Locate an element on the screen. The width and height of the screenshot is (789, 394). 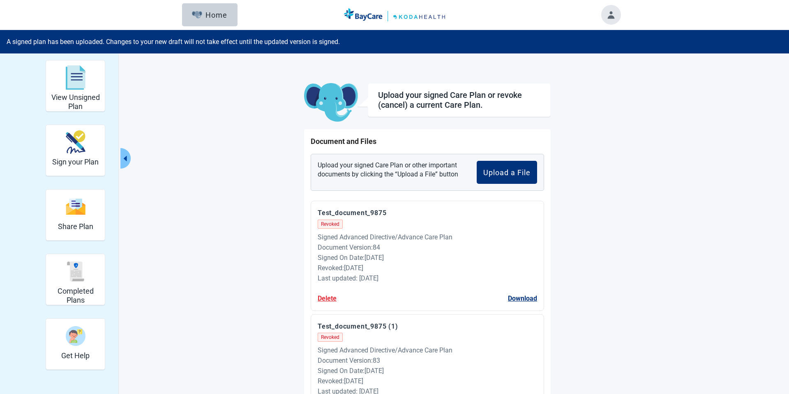
div: Sign your Plan is located at coordinates (75, 150).